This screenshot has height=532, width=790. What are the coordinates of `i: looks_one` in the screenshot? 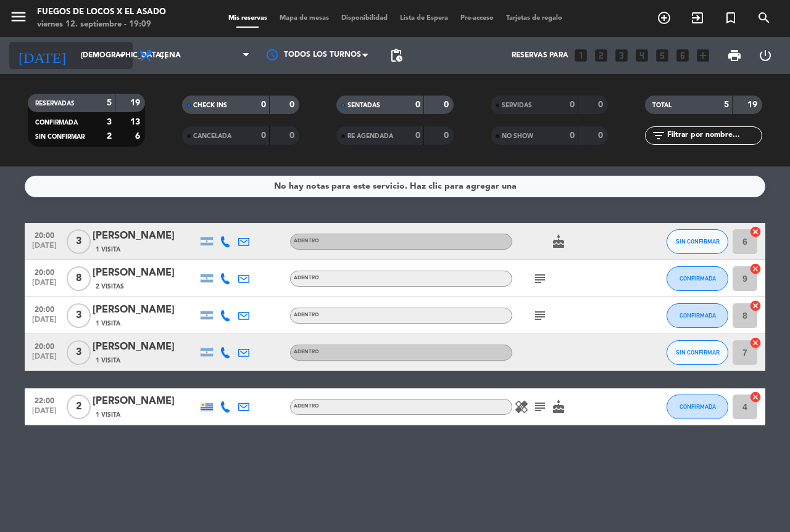 It's located at (580, 55).